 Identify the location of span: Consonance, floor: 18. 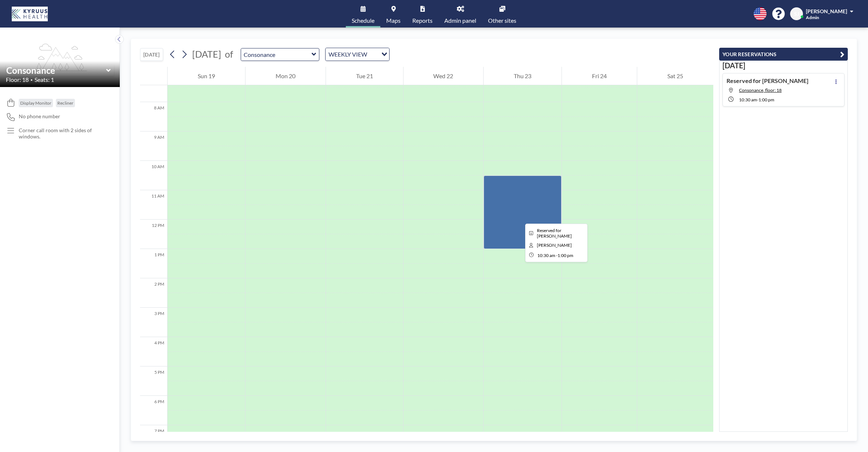
(761, 90).